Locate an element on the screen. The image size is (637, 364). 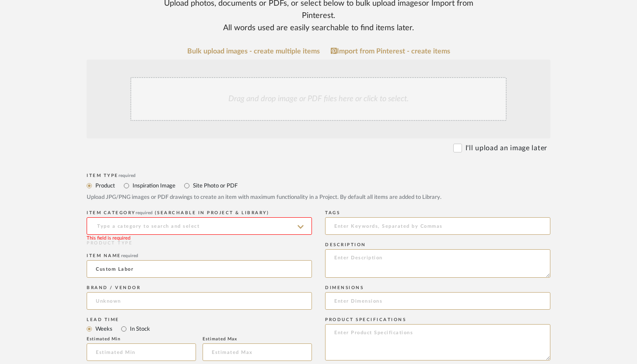
div: Dimensions is located at coordinates (438, 288).